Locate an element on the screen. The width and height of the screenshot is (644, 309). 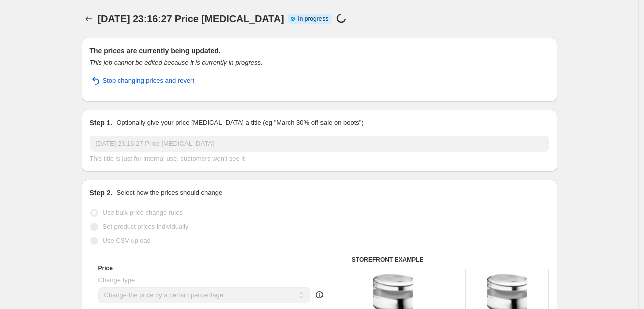
span: In progress is located at coordinates (313, 19).